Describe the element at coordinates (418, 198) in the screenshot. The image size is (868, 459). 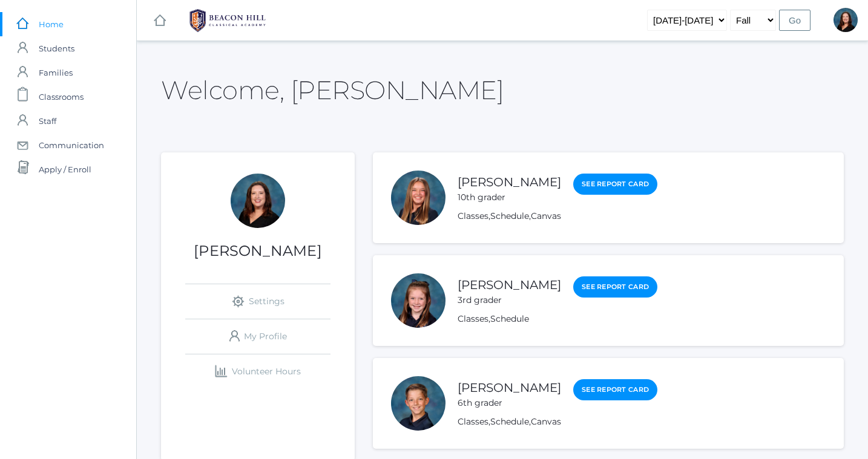
I see `div: Abigail Watters` at that location.